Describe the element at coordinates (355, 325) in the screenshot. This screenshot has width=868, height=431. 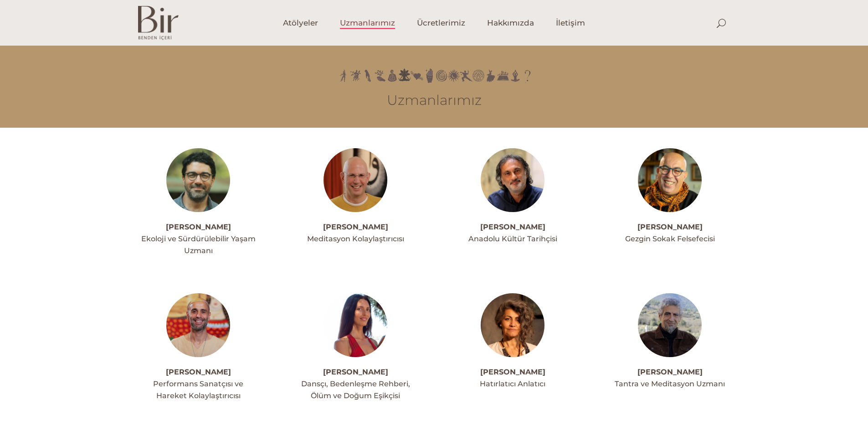
I see `img: amberprofil1-300x300.jpg` at that location.